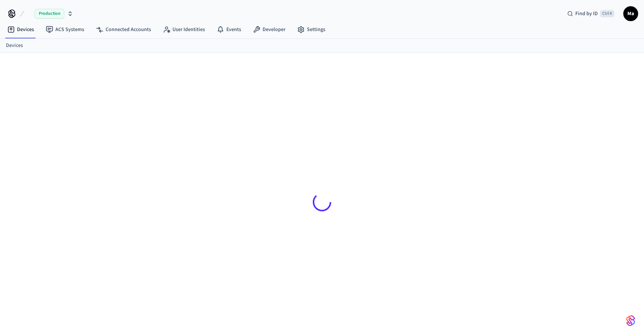 Image resolution: width=644 pixels, height=334 pixels. Describe the element at coordinates (587, 14) in the screenshot. I see `span: Find by ID` at that location.